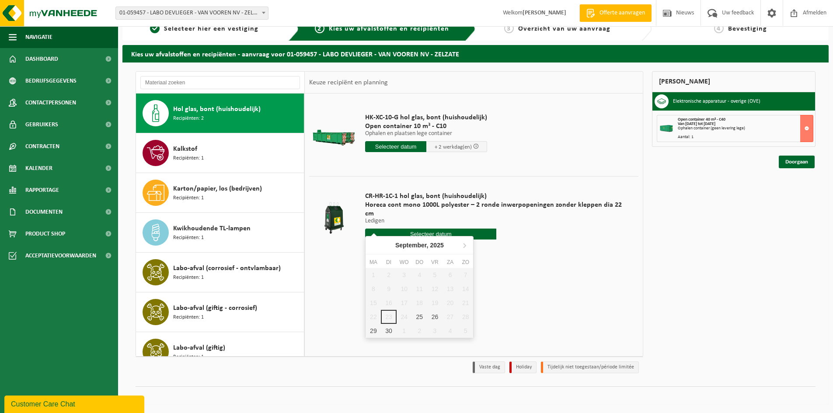 The image size is (833, 413). Describe the element at coordinates (404, 262) in the screenshot. I see `div: wo` at that location.